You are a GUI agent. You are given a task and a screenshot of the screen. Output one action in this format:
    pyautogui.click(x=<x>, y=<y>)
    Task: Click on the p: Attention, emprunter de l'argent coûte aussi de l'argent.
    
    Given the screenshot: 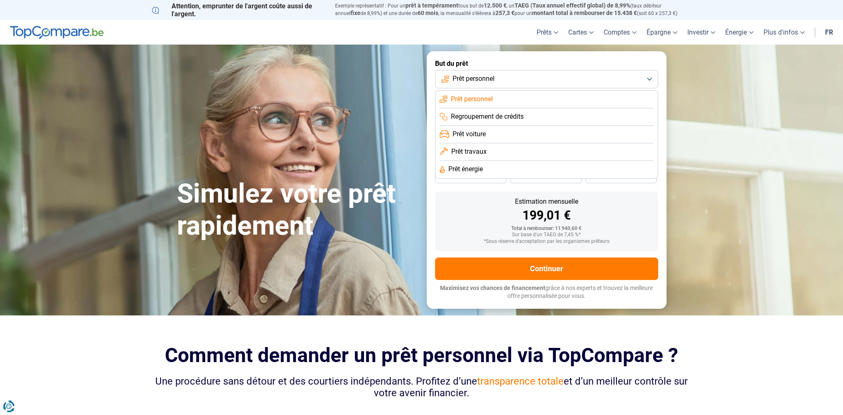 What is the action you would take?
    pyautogui.click(x=238, y=10)
    